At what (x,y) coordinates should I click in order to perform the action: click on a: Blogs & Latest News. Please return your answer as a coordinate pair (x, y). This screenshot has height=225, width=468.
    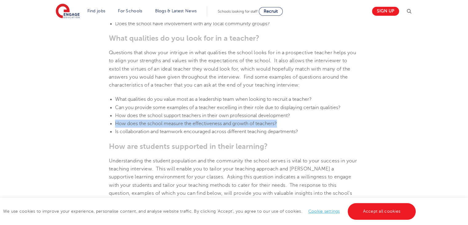
    Looking at the image, I should click on (176, 11).